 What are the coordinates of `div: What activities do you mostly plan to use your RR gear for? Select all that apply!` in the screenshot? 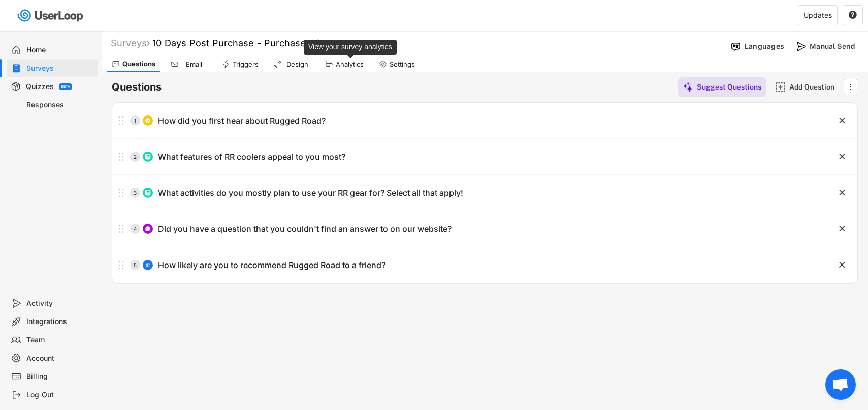 It's located at (310, 193).